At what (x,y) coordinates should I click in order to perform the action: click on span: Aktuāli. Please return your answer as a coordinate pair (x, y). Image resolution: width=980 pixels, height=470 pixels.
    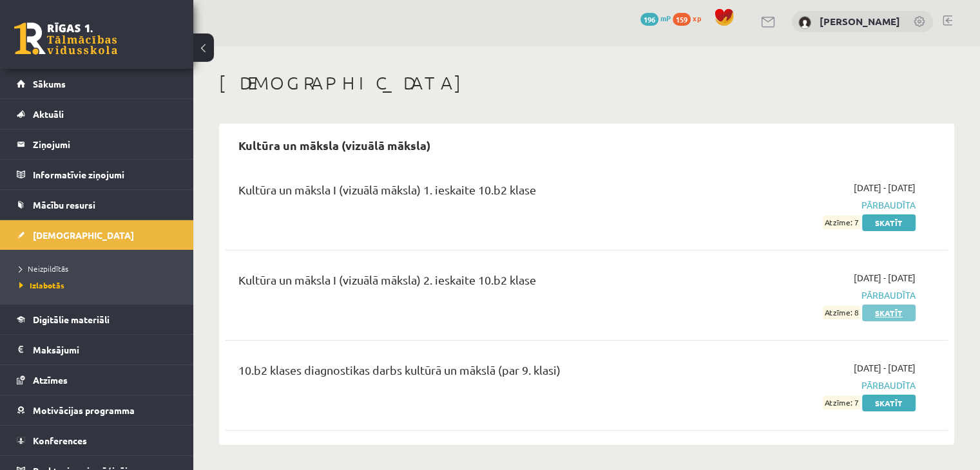
    Looking at the image, I should click on (48, 114).